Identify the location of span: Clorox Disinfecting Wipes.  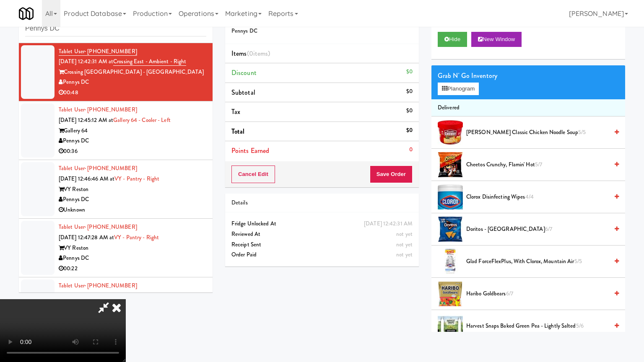
(537, 197).